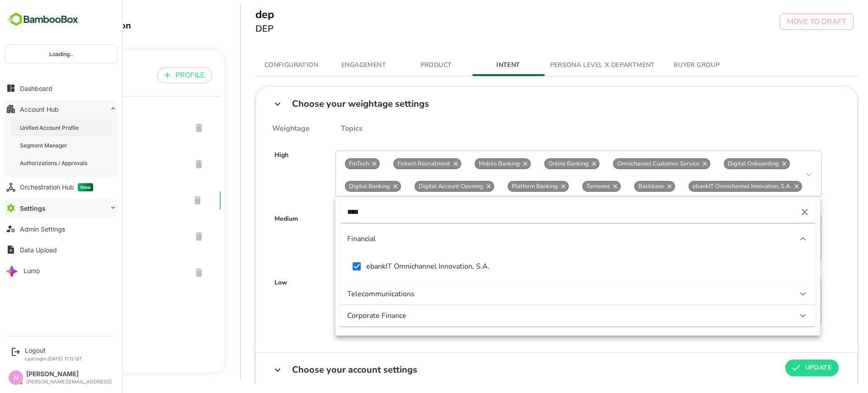 This screenshot has width=868, height=393. Describe the element at coordinates (61, 109) in the screenshot. I see `button: Account Hub` at that location.